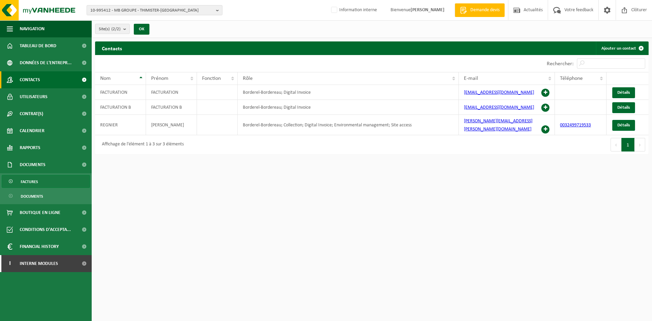  What do you see at coordinates (640, 145) in the screenshot?
I see `button: Next` at bounding box center [640, 145].